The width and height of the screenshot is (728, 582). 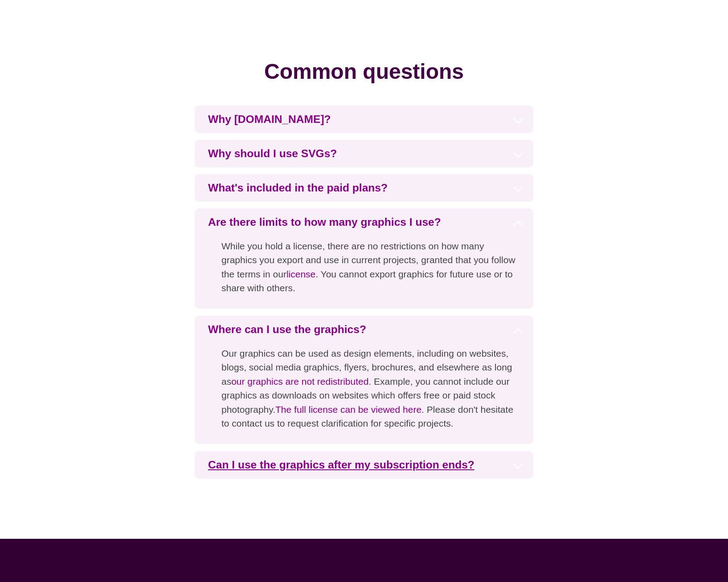 I want to click on h2: Common questions, so click(x=364, y=72).